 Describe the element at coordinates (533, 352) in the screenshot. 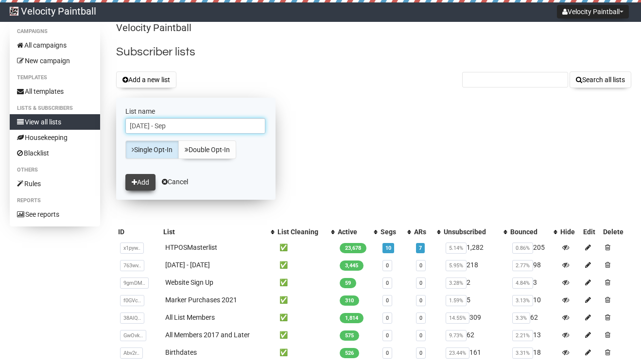

I see `td: 18` at that location.